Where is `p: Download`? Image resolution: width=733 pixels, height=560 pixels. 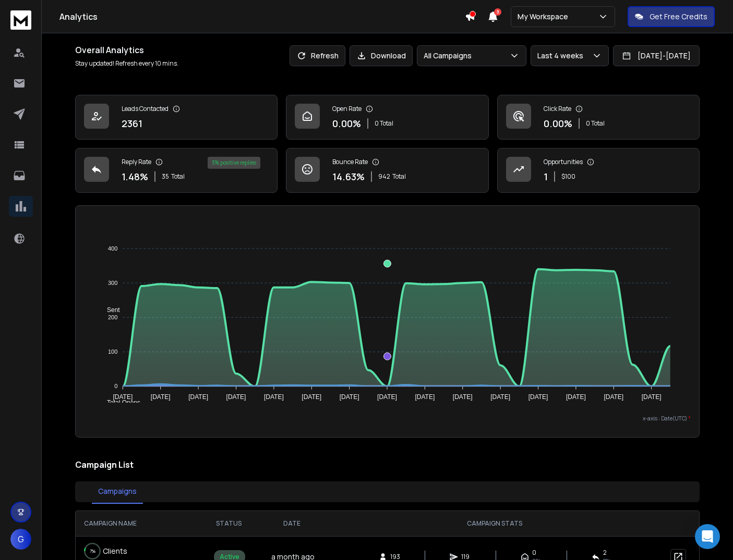 p: Download is located at coordinates (388, 56).